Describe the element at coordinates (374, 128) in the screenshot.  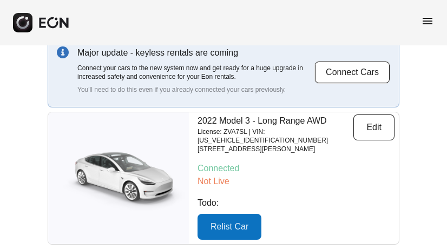
I see `button: Edit` at that location.